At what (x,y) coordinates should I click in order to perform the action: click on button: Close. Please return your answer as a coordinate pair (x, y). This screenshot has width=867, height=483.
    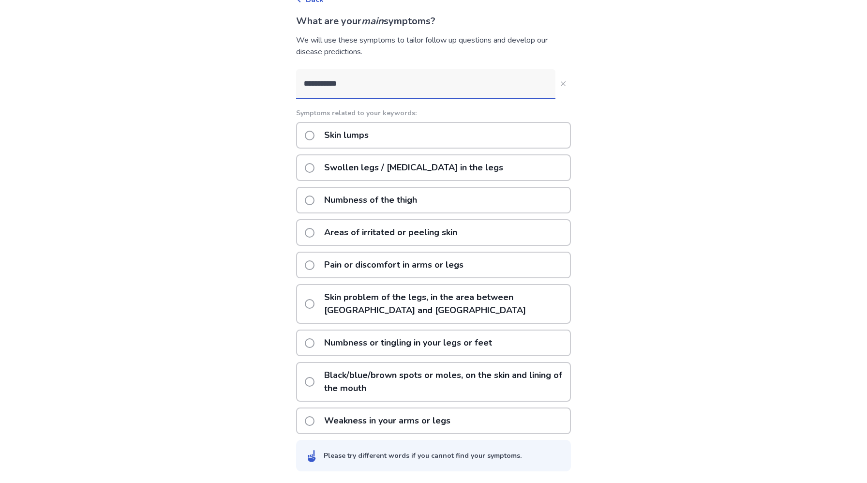
    Looking at the image, I should click on (563, 84).